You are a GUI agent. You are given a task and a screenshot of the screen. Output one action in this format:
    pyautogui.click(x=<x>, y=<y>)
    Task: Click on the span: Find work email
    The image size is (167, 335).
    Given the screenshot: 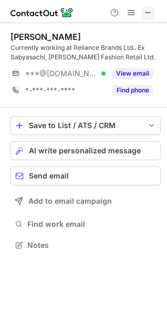 What is the action you would take?
    pyautogui.click(x=92, y=224)
    